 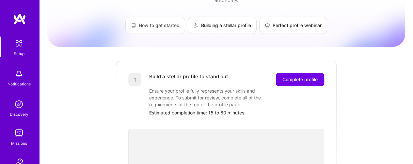 I want to click on div: Build a stellar profile to stand out, so click(x=189, y=80).